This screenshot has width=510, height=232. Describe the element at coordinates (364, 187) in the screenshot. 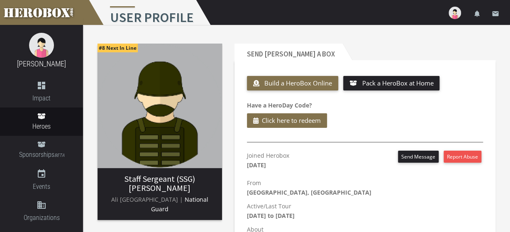

I see `p: From` at that location.